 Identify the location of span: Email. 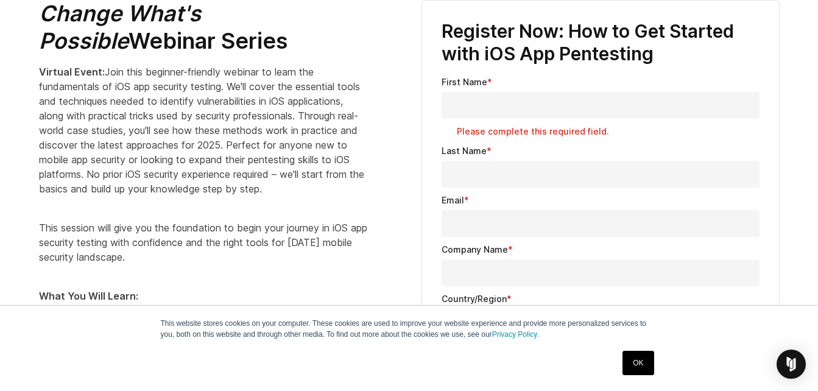
(452, 200).